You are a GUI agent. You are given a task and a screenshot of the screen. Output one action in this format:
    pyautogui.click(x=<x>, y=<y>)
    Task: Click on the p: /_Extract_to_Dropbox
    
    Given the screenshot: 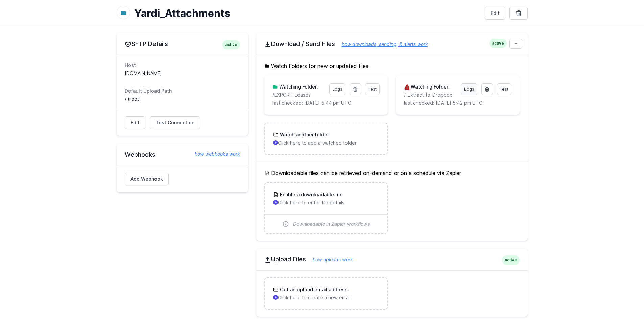 What is the action you would take?
    pyautogui.click(x=430, y=95)
    